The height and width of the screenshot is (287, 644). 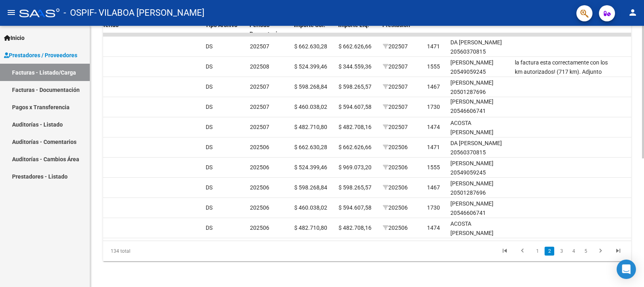 What do you see at coordinates (355, 167) in the screenshot?
I see `span: $ 969.073,20` at bounding box center [355, 167].